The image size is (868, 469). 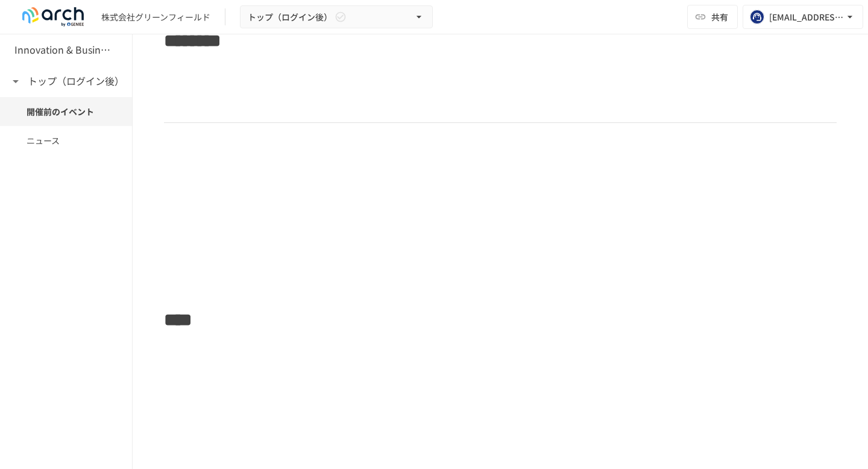 I want to click on span: 共有, so click(x=719, y=17).